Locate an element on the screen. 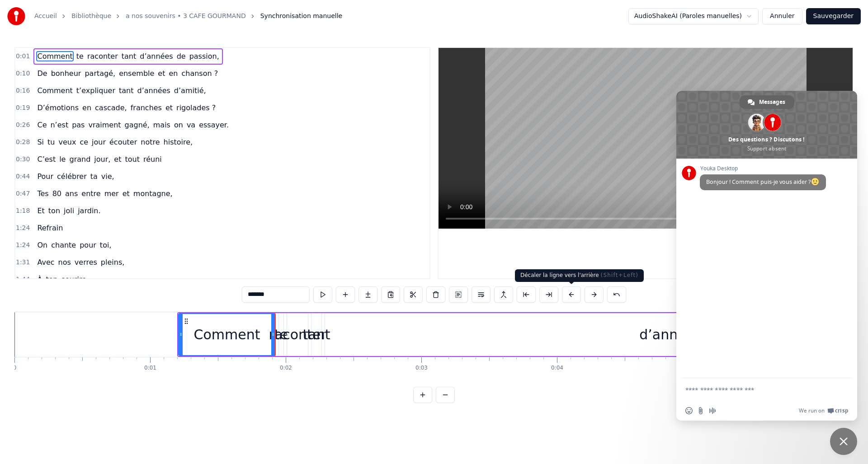 Image resolution: width=868 pixels, height=464 pixels. span: entre is located at coordinates (91, 193).